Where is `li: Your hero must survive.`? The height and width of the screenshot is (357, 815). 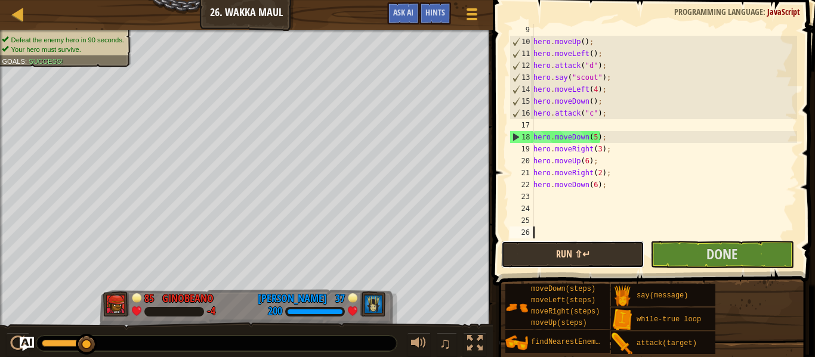
li: Your hero must survive. is located at coordinates (63, 50).